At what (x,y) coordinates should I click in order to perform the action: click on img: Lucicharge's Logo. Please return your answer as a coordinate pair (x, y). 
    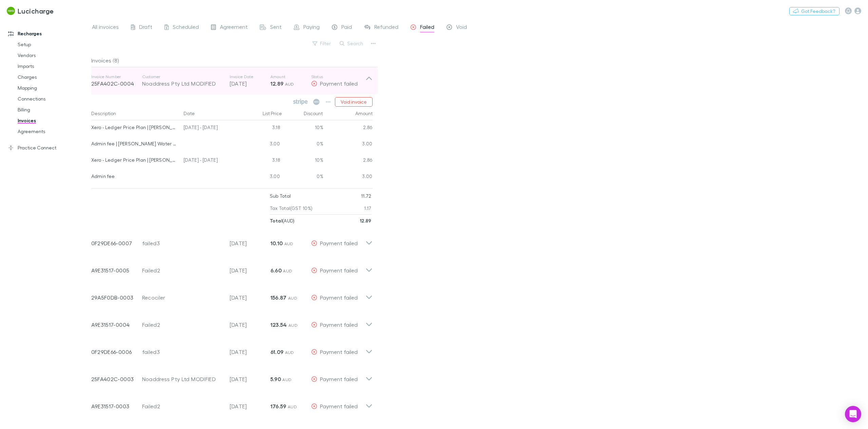
    Looking at the image, I should click on (11, 11).